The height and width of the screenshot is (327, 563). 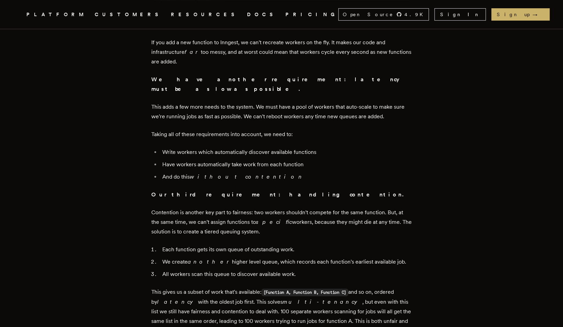 I want to click on a: Sign up, so click(x=520, y=14).